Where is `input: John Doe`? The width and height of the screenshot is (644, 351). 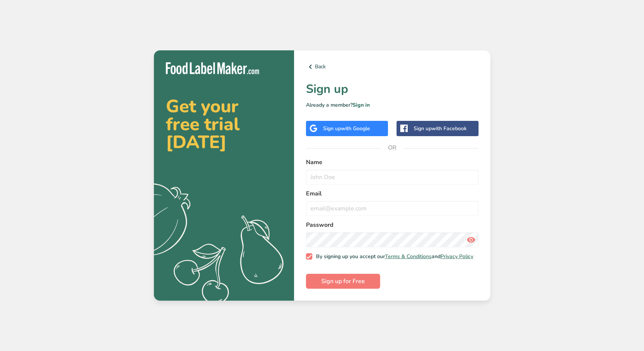
input: John Doe is located at coordinates (392, 177).